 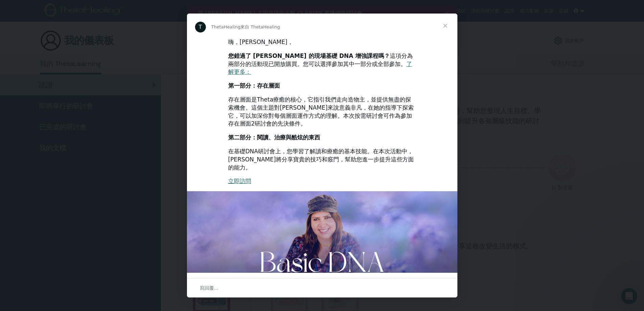 I want to click on font: 能量的網路研討會, so click(x=33, y=35).